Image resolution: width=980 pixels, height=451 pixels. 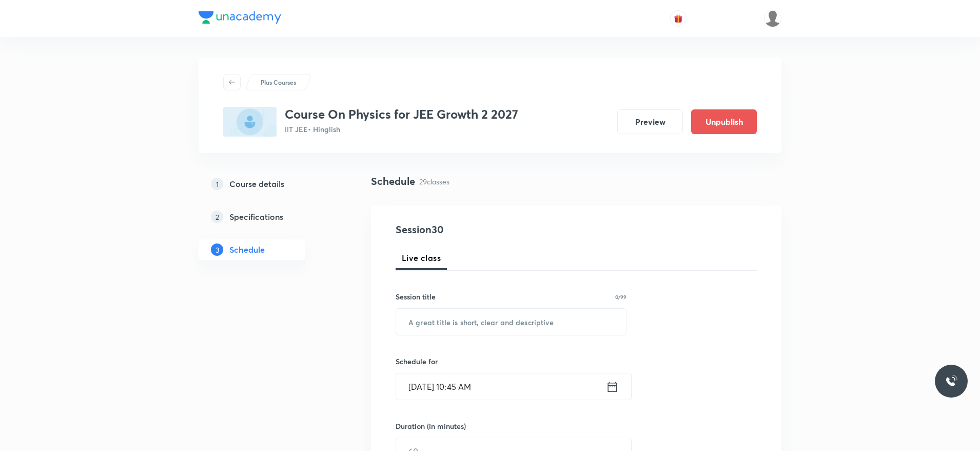 What do you see at coordinates (217, 216) in the screenshot?
I see `p: 2` at bounding box center [217, 216].